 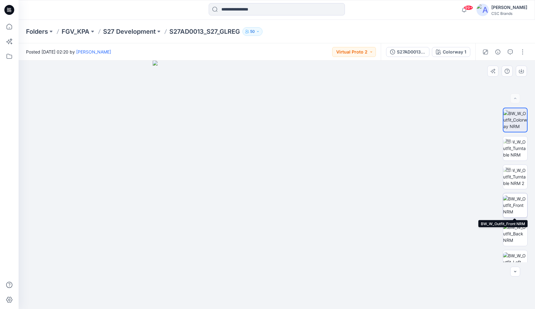 I want to click on div: S27AD0013_S27_GLREG_VP2, so click(x=411, y=52).